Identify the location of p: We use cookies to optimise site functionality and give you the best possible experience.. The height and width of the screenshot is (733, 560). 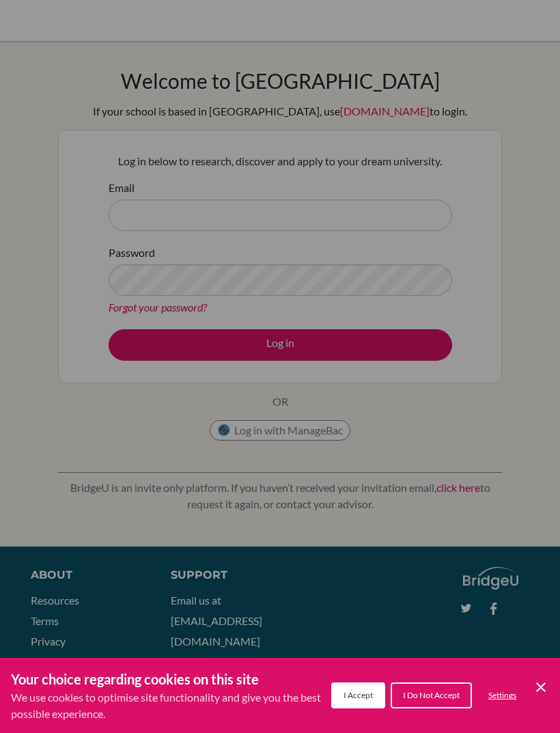
(171, 706).